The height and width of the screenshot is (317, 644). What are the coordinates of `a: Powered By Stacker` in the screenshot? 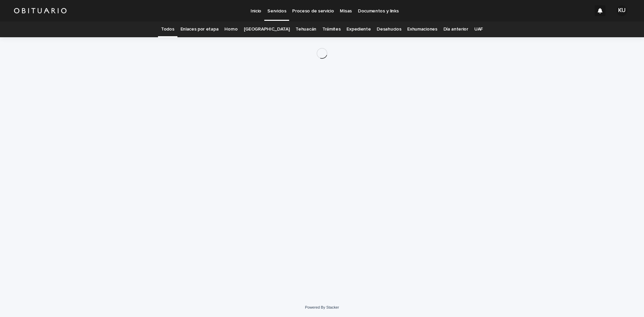 It's located at (321, 308).